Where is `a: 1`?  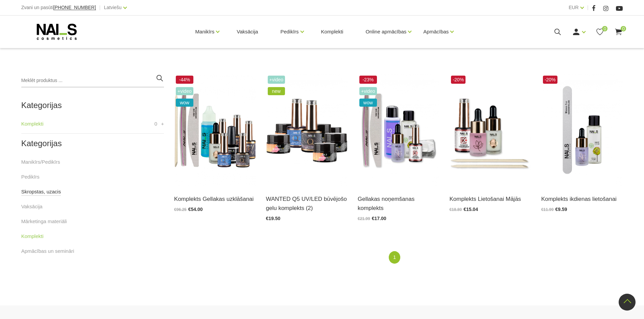
a: 1 is located at coordinates (394, 257).